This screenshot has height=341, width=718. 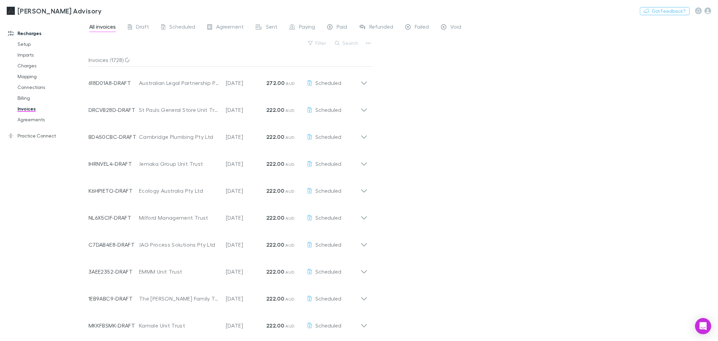 I want to click on p: DRCVB28D-DRAFT, so click(x=114, y=110).